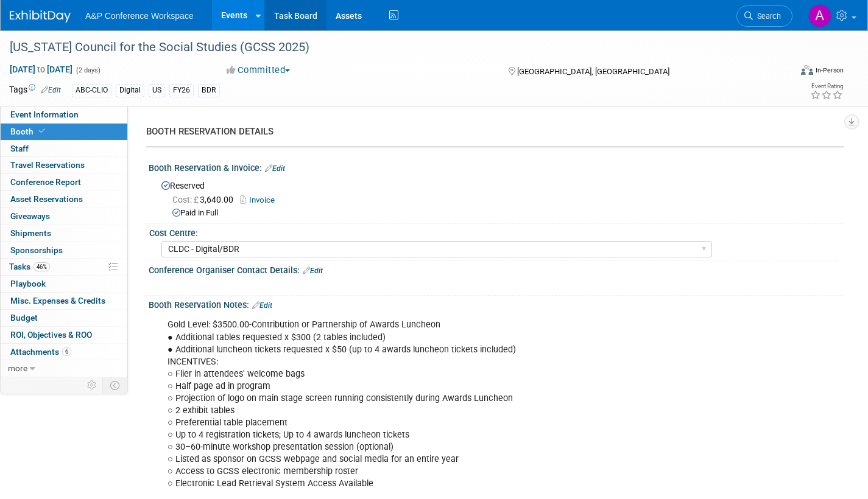 The width and height of the screenshot is (868, 499). Describe the element at coordinates (92, 385) in the screenshot. I see `td: Personalize Event Tab Strip` at that location.